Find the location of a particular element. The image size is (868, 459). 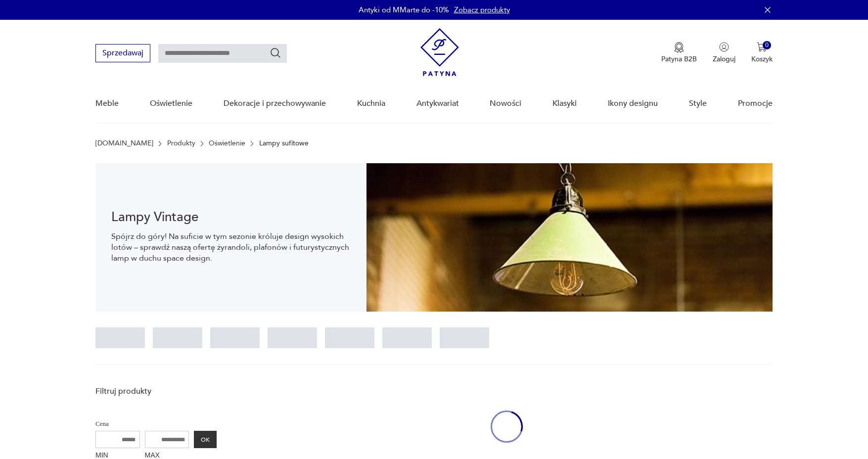

div: 0 is located at coordinates (767, 45).